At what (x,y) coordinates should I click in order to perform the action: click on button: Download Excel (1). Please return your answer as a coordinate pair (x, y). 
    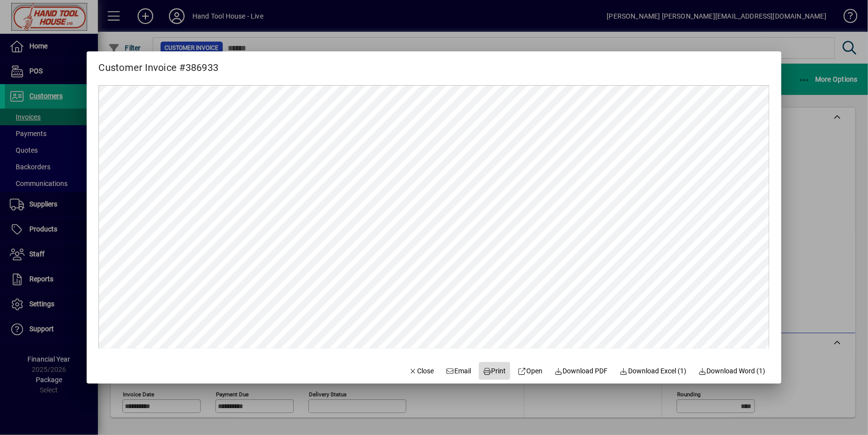
    Looking at the image, I should click on (653, 371).